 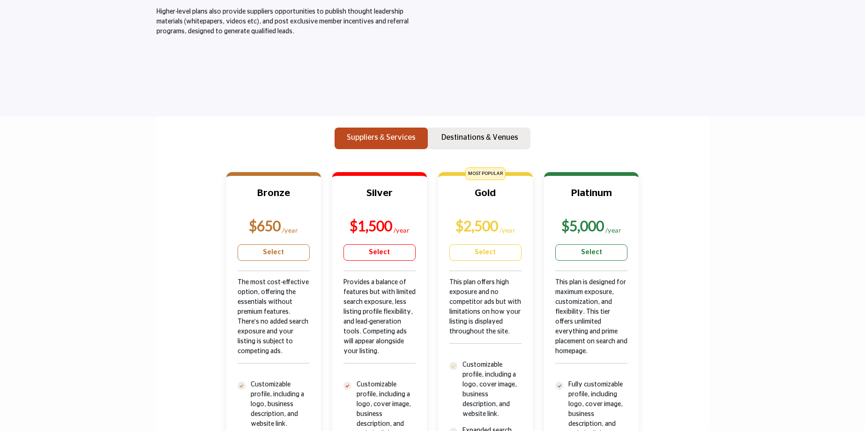 I want to click on span: MOST POPULAR, so click(x=486, y=173).